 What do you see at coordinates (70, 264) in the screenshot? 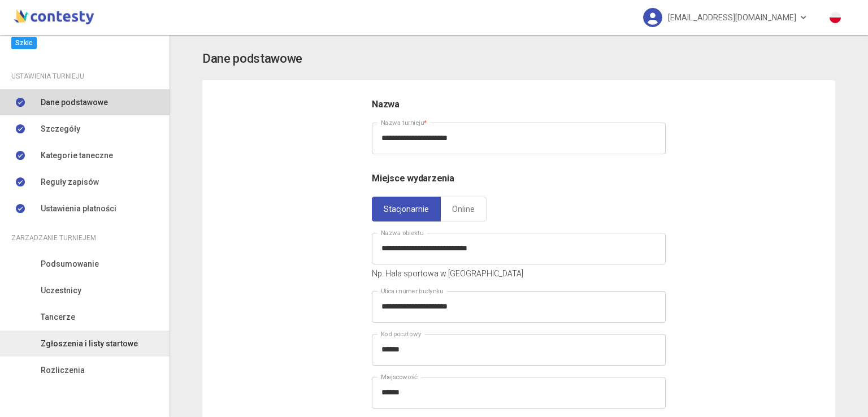
I see `span: Podsumowanie` at bounding box center [70, 264].